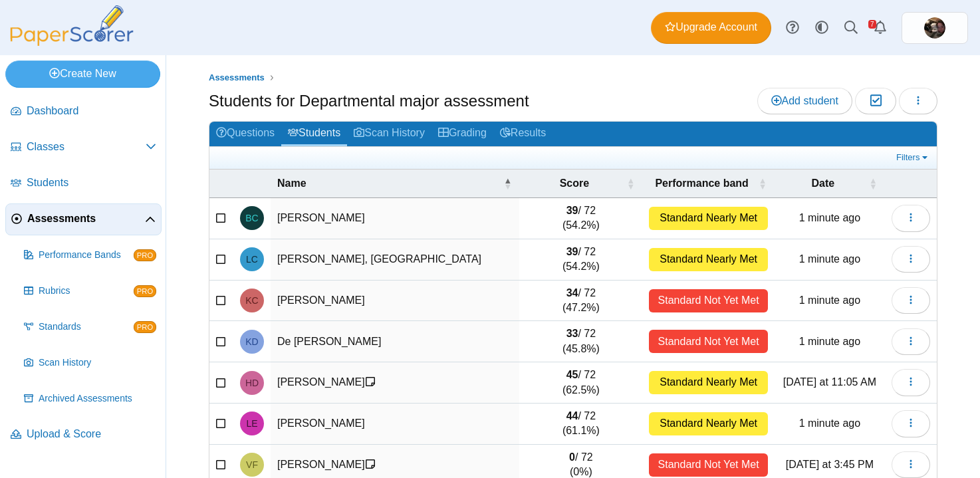 The image size is (980, 478). What do you see at coordinates (573, 416) in the screenshot?
I see `b: 44` at bounding box center [573, 416].